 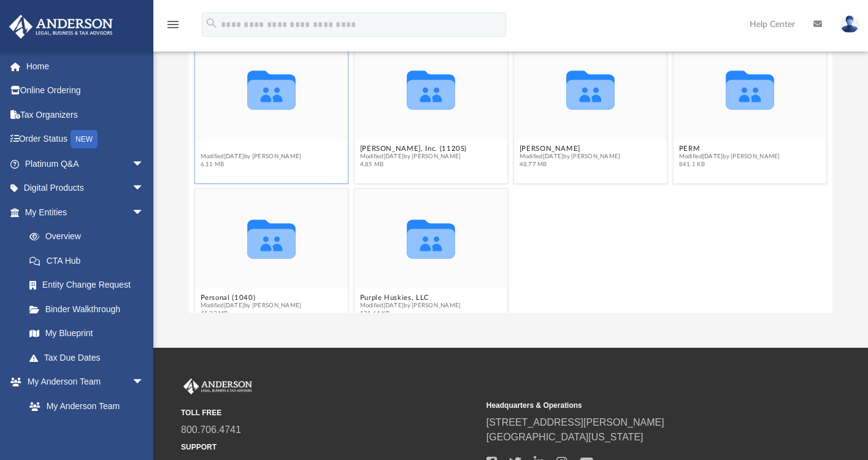 What do you see at coordinates (570, 164) in the screenshot?
I see `span: 48.77 MB` at bounding box center [570, 164].